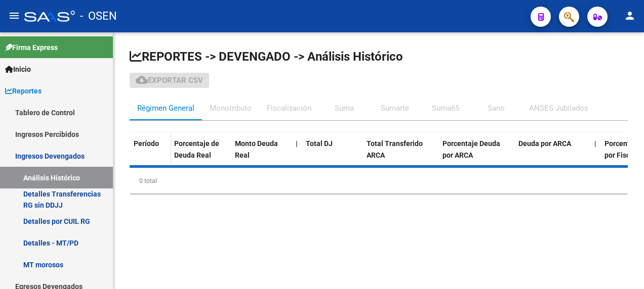  Describe the element at coordinates (394, 149) in the screenshot. I see `span: Total Transferido ARCA` at that location.